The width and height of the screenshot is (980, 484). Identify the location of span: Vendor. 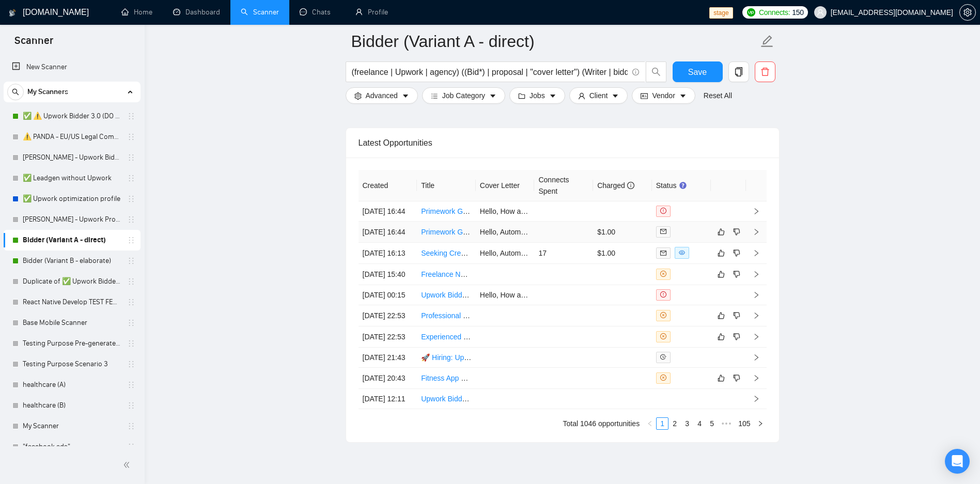
(663, 95).